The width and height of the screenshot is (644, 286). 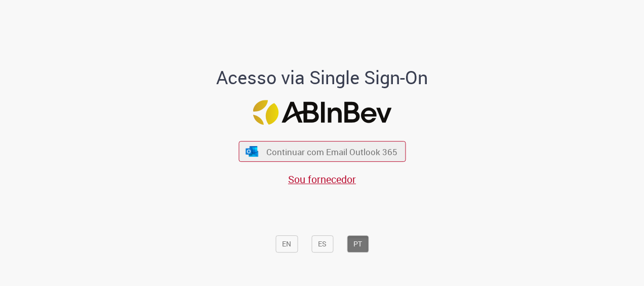 I want to click on h1: Acesso via Single Sign-On, so click(x=322, y=78).